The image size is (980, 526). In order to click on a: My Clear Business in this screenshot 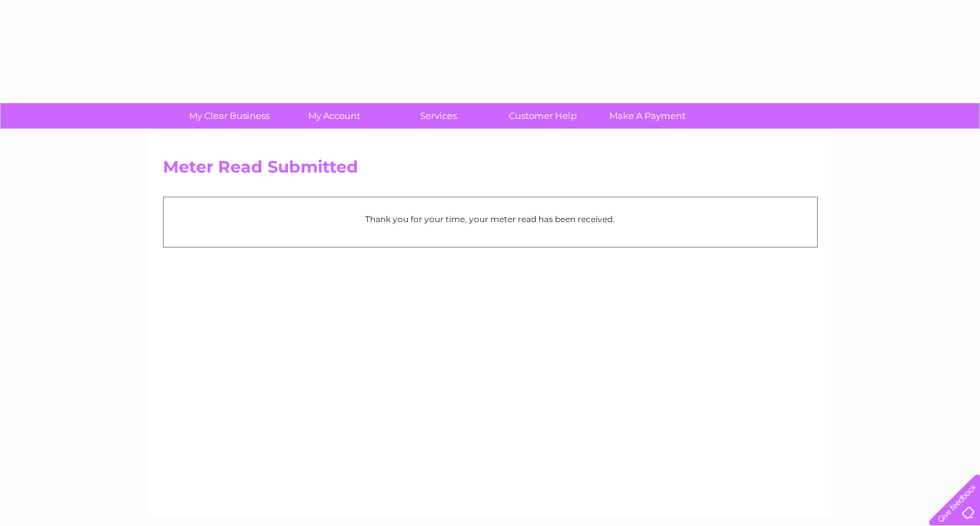, I will do `click(229, 116)`.